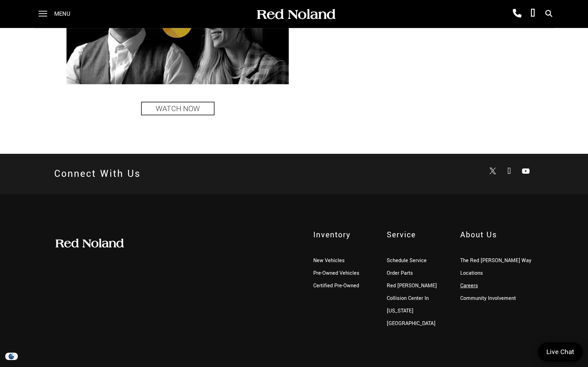 This screenshot has width=588, height=367. What do you see at coordinates (336, 286) in the screenshot?
I see `a: Certified Pre-Owned` at bounding box center [336, 286].